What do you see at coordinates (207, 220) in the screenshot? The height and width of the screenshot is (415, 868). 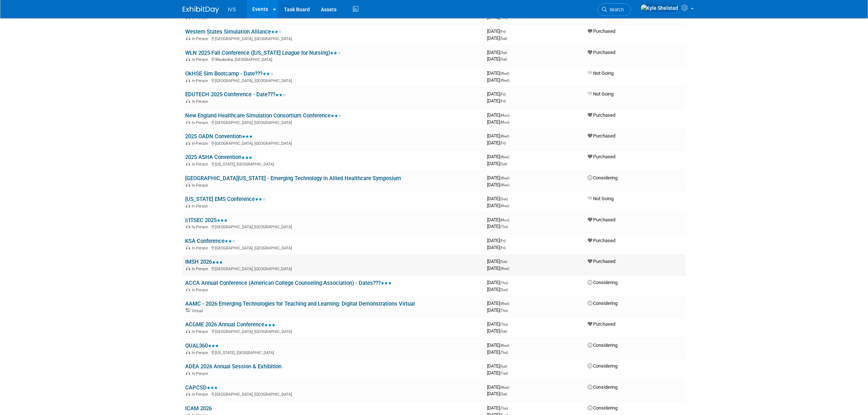 I see `a: I/ITSEC 2025` at bounding box center [207, 220].